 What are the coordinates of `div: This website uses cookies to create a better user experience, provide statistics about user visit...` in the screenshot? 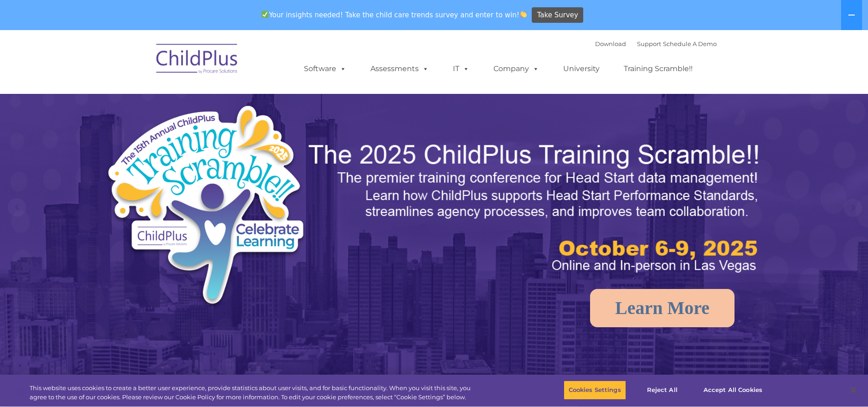 It's located at (253, 393).